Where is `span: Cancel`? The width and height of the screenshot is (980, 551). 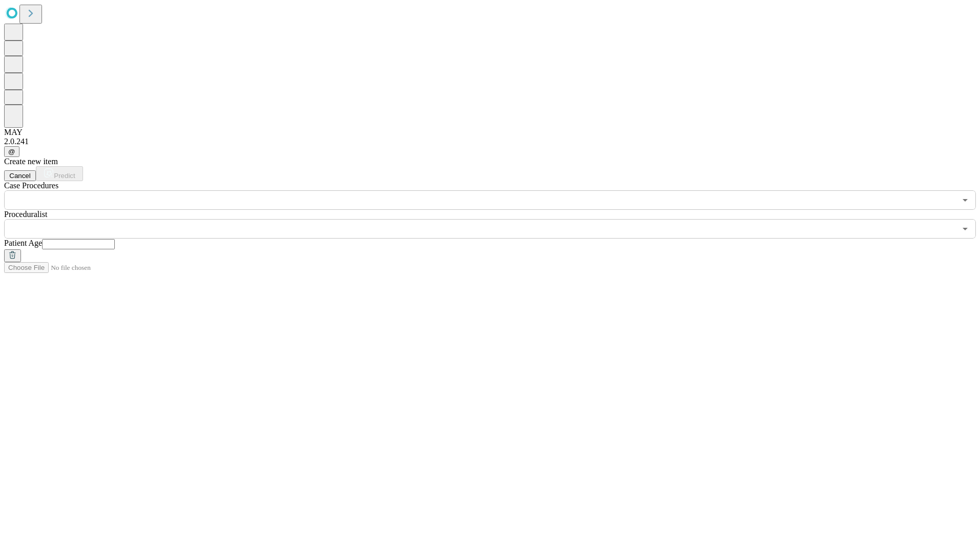 span: Cancel is located at coordinates (20, 176).